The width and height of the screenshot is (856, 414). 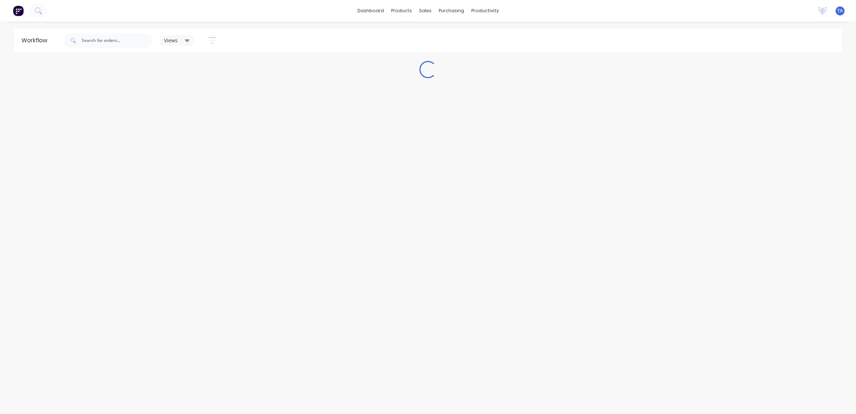 What do you see at coordinates (840, 11) in the screenshot?
I see `span: TA` at bounding box center [840, 11].